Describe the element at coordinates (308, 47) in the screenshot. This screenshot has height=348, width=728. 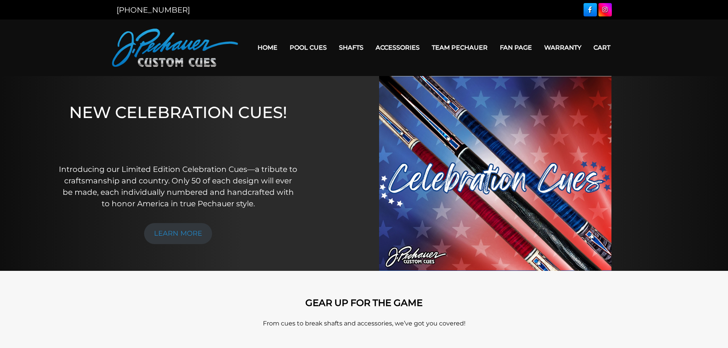
I see `a: Pool Cues` at that location.